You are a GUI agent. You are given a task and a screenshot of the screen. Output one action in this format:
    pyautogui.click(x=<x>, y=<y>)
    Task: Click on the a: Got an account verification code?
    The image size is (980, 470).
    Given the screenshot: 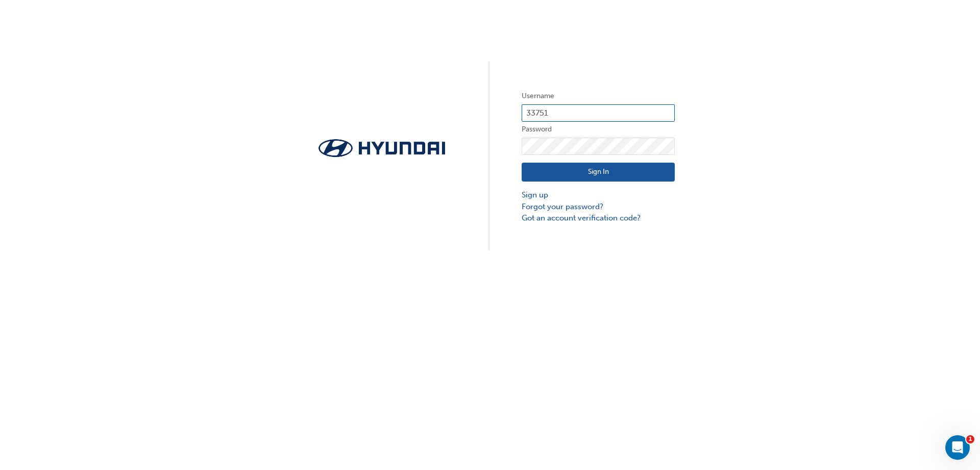 What is the action you would take?
    pyautogui.click(x=598, y=217)
    